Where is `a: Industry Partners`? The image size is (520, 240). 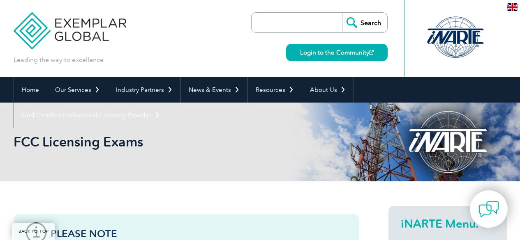
a: Industry Partners is located at coordinates (144, 90).